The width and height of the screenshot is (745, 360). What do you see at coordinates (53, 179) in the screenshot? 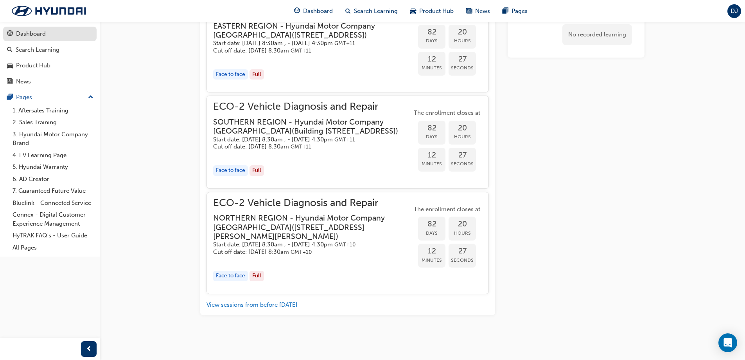
I see `a: 6. AD Creator` at bounding box center [53, 179].